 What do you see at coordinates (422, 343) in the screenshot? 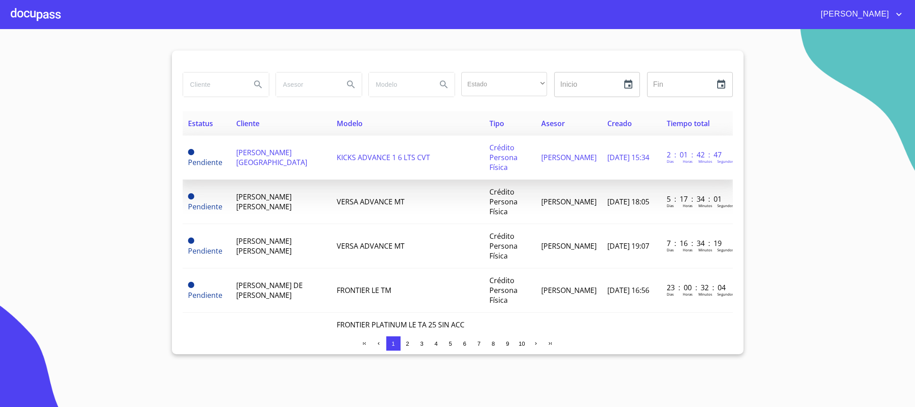
I see `button: 3` at bounding box center [422, 343].